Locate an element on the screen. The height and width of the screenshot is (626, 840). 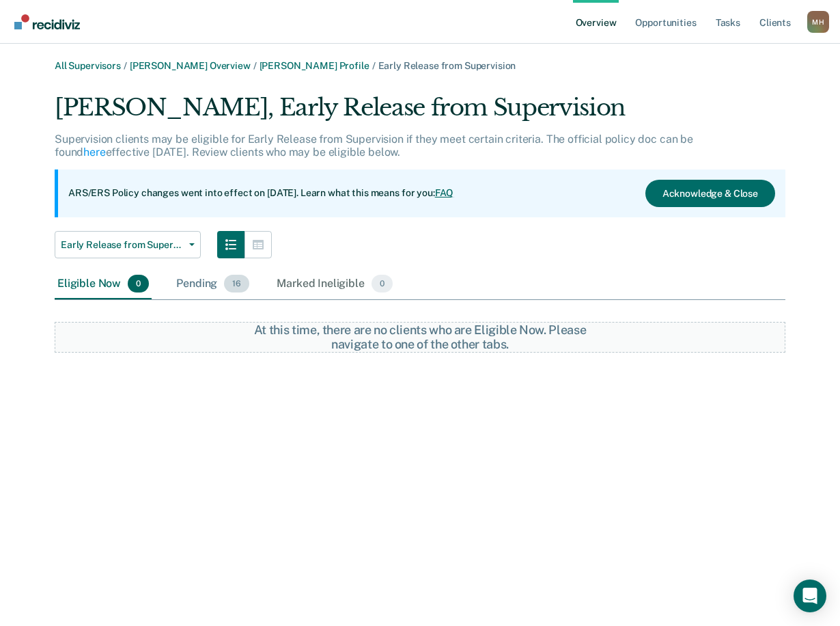
a: FAQ is located at coordinates (444, 193).